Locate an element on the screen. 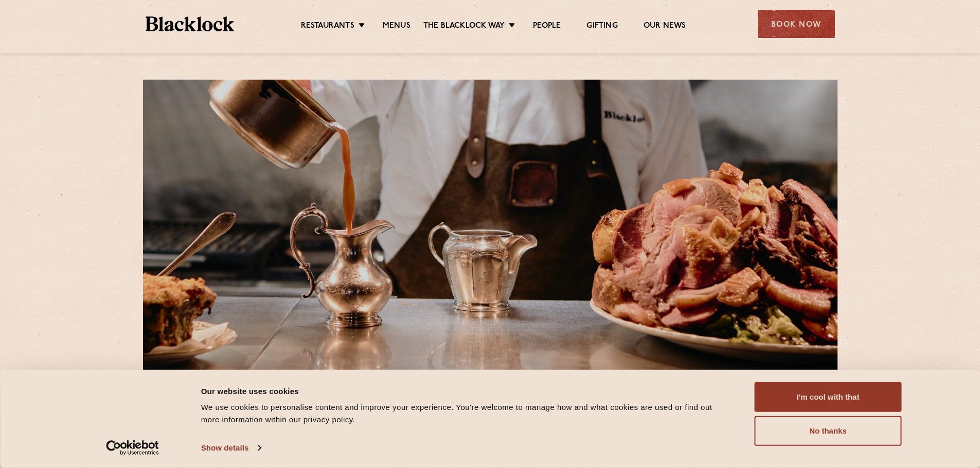 The width and height of the screenshot is (980, 468). div: We use cookies to personalise content and improve your experience. You're welcome to manage how a... is located at coordinates (466, 414).